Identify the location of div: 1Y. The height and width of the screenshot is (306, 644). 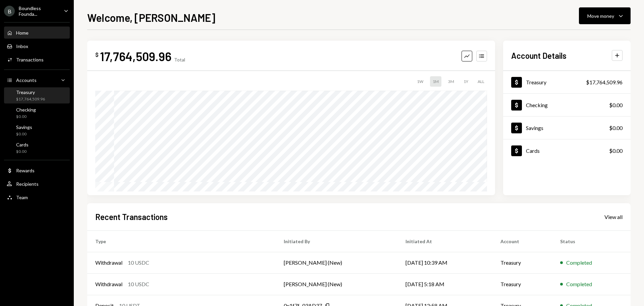
(466, 81).